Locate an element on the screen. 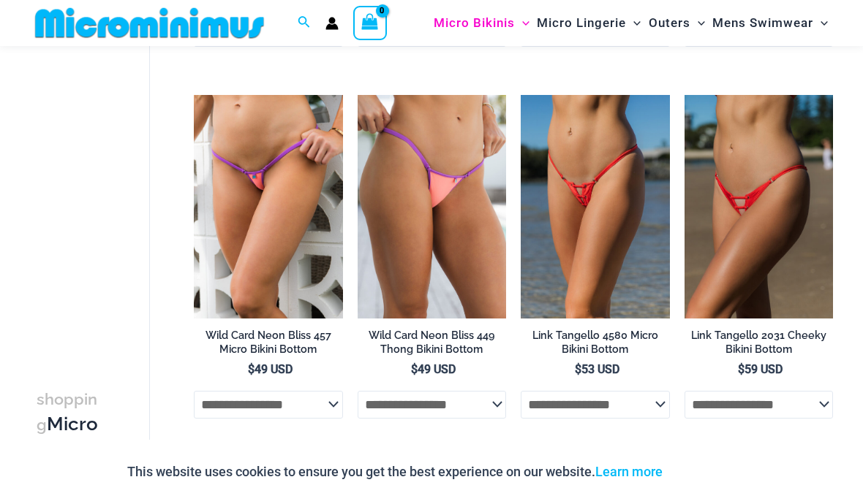 The image size is (863, 504). a: Wild Card Neon Bliss 449 Thong Bikini Bottom is located at coordinates (432, 345).